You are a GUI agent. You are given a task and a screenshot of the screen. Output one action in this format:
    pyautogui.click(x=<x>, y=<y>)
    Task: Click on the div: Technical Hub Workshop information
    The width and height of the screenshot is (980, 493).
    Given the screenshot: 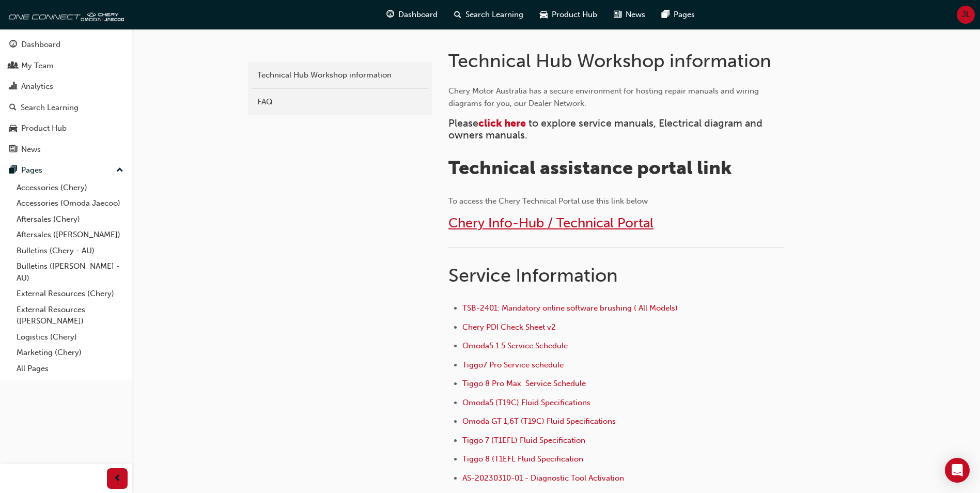 What is the action you would take?
    pyautogui.click(x=340, y=75)
    